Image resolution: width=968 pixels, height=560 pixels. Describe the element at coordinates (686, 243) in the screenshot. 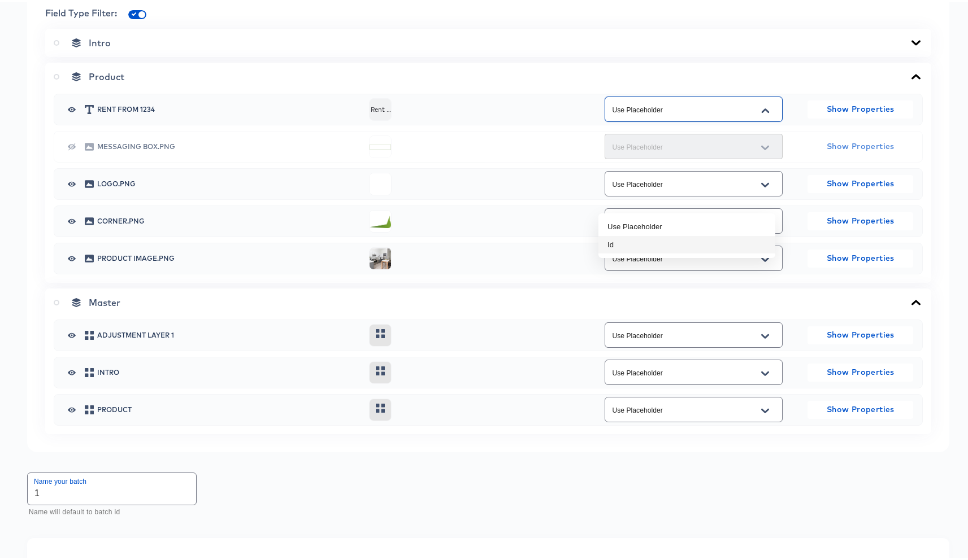

I see `li: Id` at that location.